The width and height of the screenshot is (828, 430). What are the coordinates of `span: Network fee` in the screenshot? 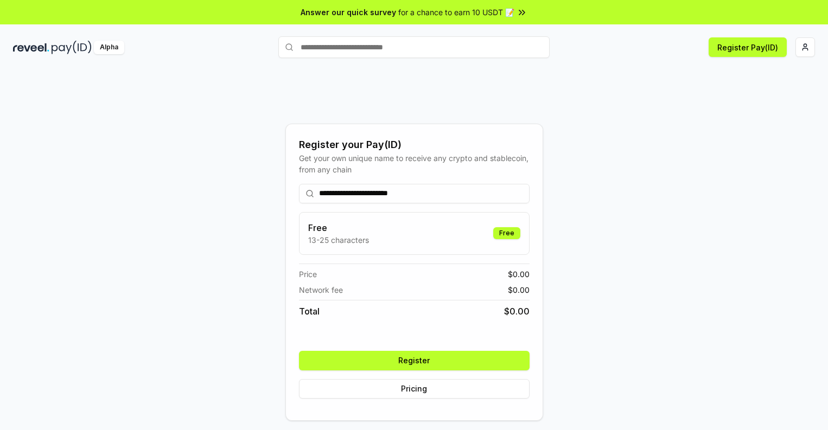 It's located at (321, 290).